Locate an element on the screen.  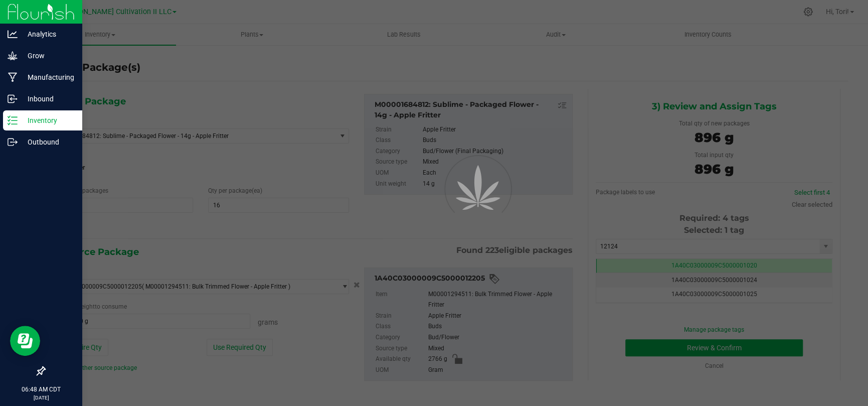
p: Manufacturing is located at coordinates (47, 77).